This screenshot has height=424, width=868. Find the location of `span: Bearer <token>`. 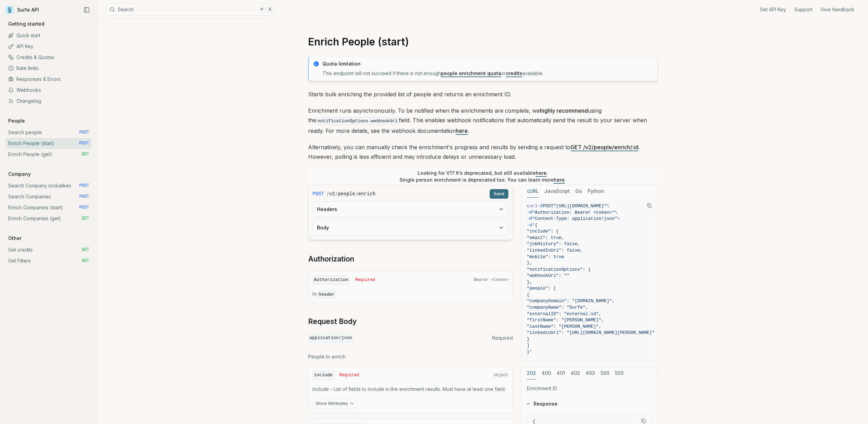

span: Bearer <token> is located at coordinates (491, 280).